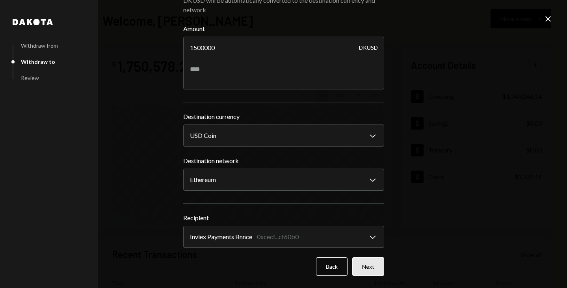 The width and height of the screenshot is (567, 288). I want to click on button: Back, so click(332, 266).